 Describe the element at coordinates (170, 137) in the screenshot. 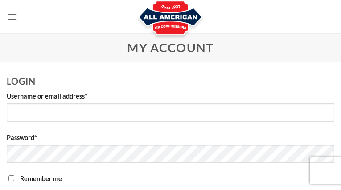

I see `label: Password` at that location.